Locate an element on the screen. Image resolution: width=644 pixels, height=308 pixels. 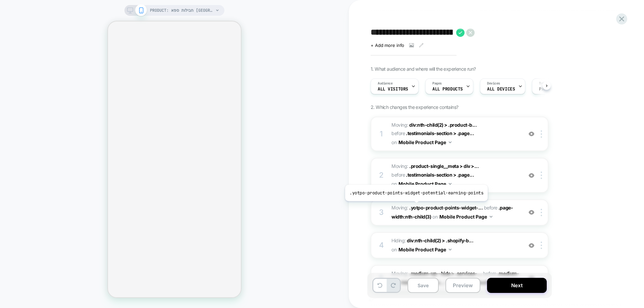
span: + Add more info is located at coordinates (387, 45).